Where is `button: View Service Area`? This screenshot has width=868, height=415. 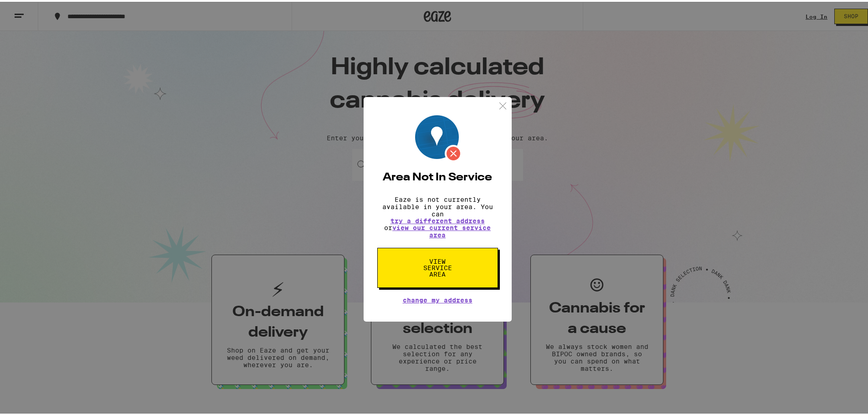
button: View Service Area is located at coordinates (437, 266).